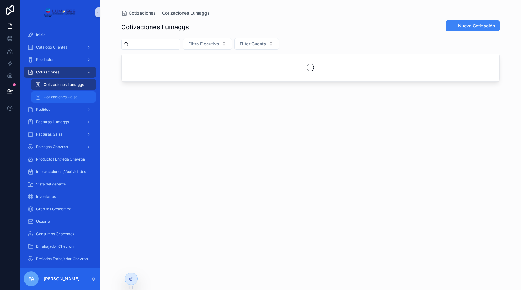  What do you see at coordinates (51, 184) in the screenshot?
I see `span: Vista del gerente` at bounding box center [51, 184].